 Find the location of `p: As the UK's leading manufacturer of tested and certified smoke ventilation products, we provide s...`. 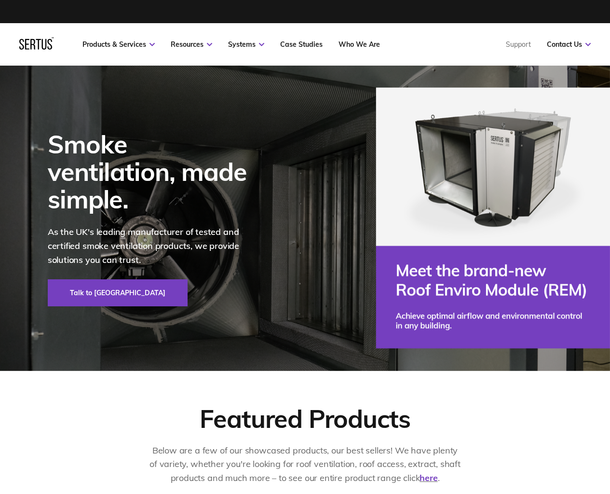

p: As the UK's leading manufacturer of tested and certified smoke ventilation products, we provide s... is located at coordinates (154, 246).